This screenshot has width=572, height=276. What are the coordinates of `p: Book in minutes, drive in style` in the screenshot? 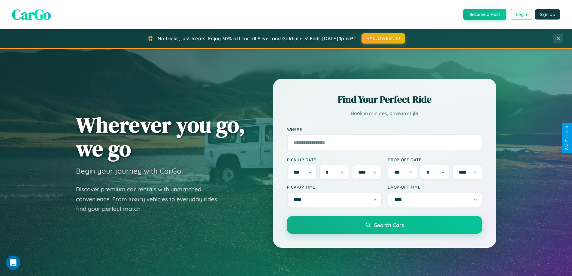 It's located at (385, 113).